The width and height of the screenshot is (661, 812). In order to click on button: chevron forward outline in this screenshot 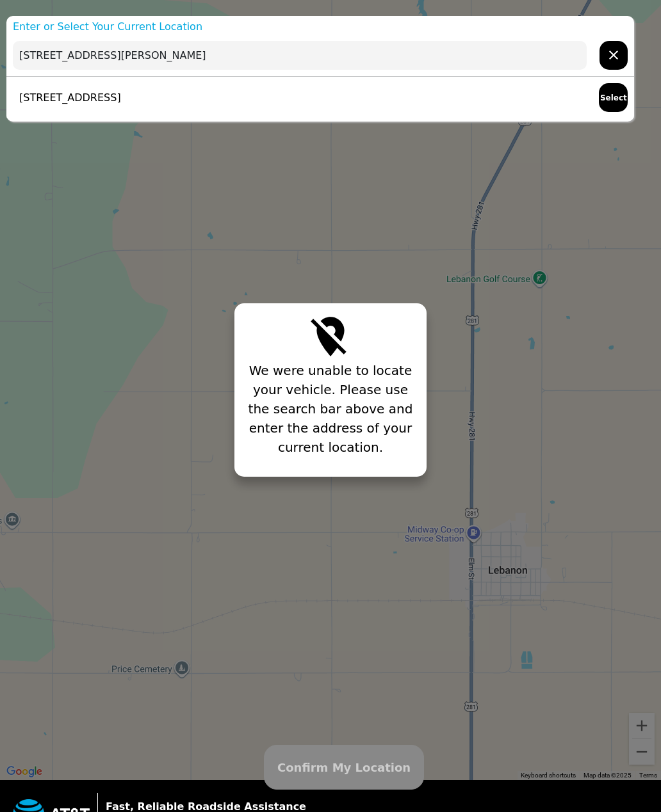, I will do `click(613, 55)`.